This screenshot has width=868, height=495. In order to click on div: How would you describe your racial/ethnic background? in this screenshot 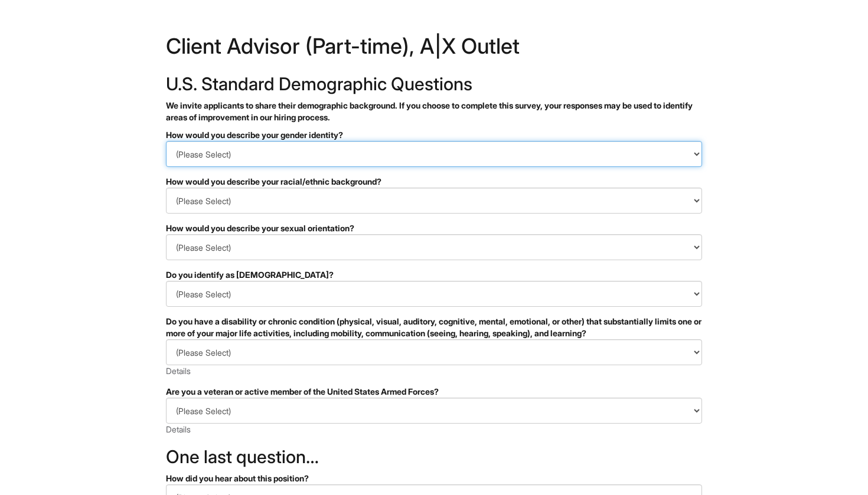, I will do `click(434, 182)`.